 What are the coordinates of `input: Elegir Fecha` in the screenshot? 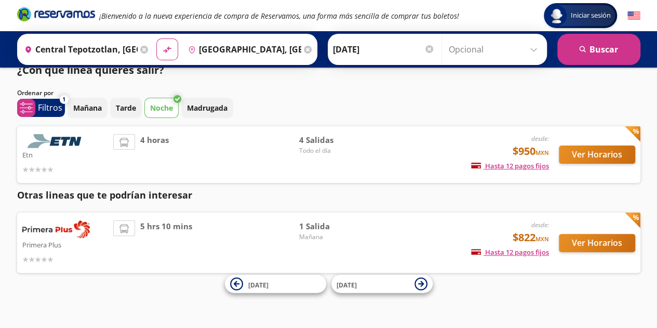 It's located at (384, 49).